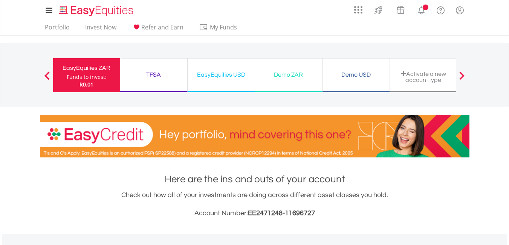 The width and height of the screenshot is (509, 245). What do you see at coordinates (289, 75) in the screenshot?
I see `div: Demo ZAR` at bounding box center [289, 75].